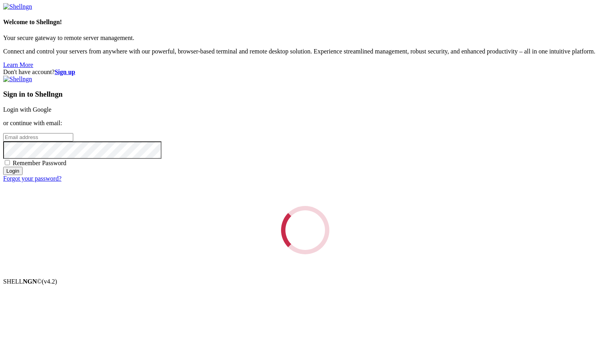 This screenshot has height=364, width=610. Describe the element at coordinates (30, 281) in the screenshot. I see `span: SHELL ©` at that location.